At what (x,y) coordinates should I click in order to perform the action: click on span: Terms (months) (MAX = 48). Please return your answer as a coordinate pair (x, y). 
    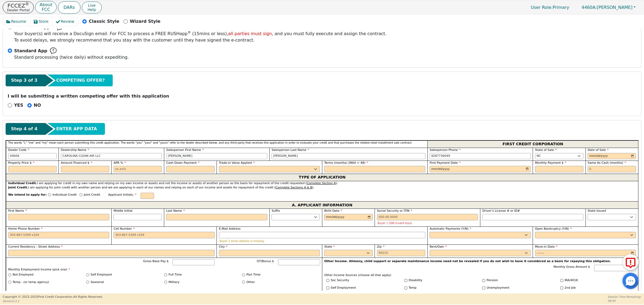
    Looking at the image, I should click on (345, 163).